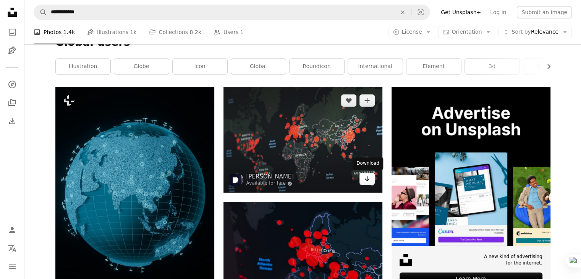  What do you see at coordinates (12, 230) in the screenshot?
I see `a: Log in / Sign up` at bounding box center [12, 230].